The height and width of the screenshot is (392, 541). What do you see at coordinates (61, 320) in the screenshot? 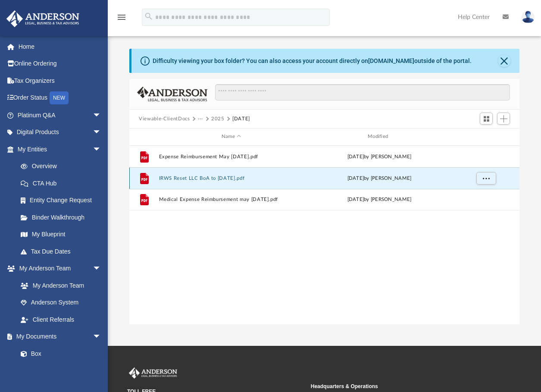
I see `a: Client Referrals` at bounding box center [61, 320].